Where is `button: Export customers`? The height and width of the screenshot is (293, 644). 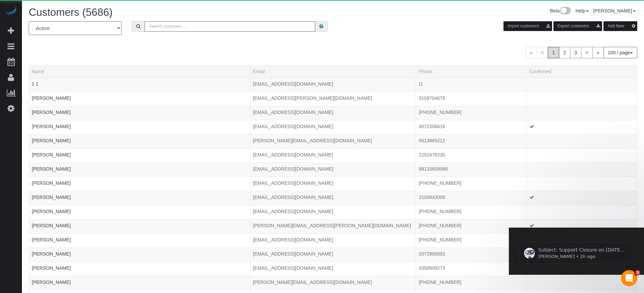 button: Export customers is located at coordinates (578, 26).